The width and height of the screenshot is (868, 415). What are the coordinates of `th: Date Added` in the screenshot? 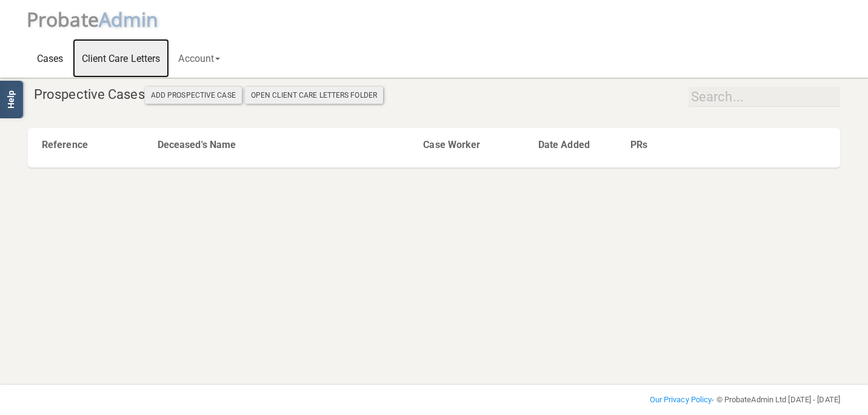 It's located at (580, 145).